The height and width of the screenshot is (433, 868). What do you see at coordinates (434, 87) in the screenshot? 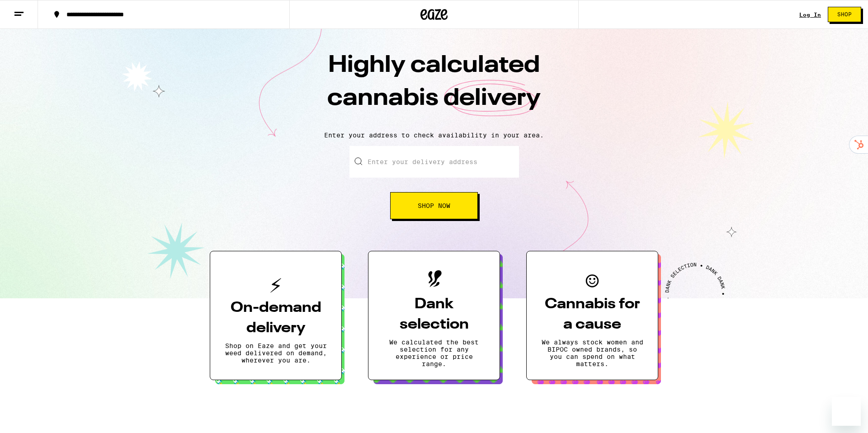
I see `h1: Highly calculated cannabis delivery` at bounding box center [434, 87].